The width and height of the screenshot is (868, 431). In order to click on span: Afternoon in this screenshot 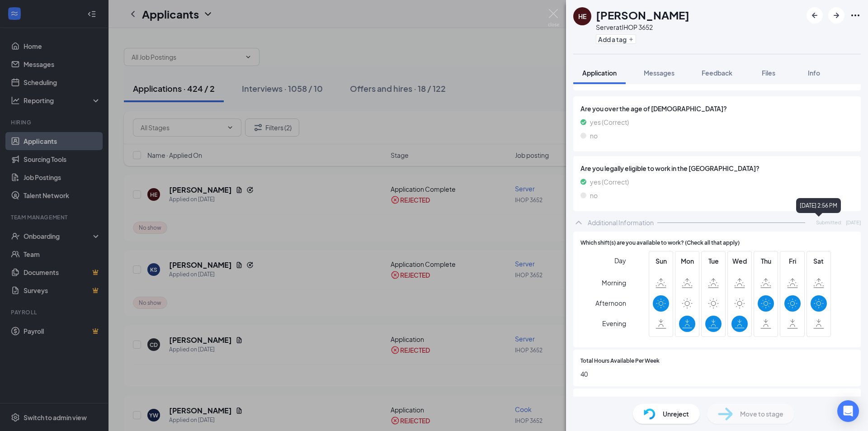, I will do `click(611, 303)`.